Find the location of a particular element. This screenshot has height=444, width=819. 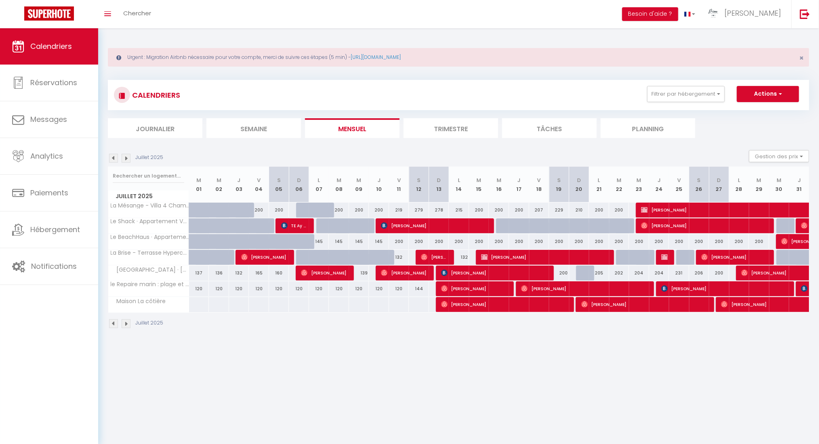

div: 137 is located at coordinates (199, 273).